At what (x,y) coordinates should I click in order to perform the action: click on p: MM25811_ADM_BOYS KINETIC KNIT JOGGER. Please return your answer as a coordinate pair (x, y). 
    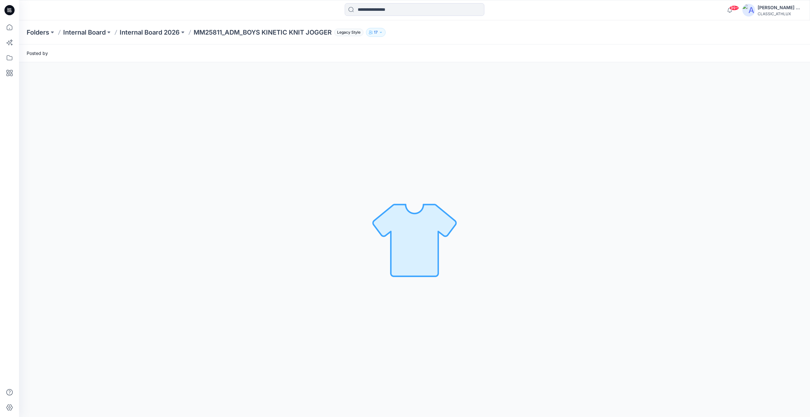
    Looking at the image, I should click on (262, 32).